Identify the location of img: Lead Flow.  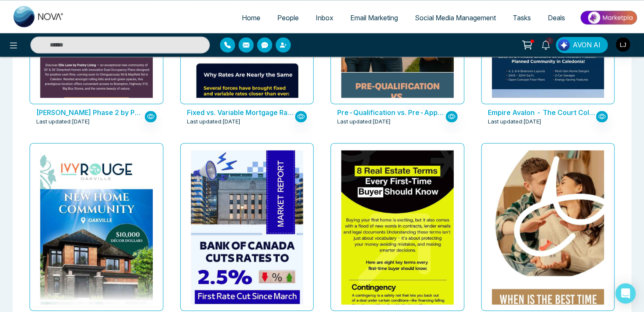
(564, 45).